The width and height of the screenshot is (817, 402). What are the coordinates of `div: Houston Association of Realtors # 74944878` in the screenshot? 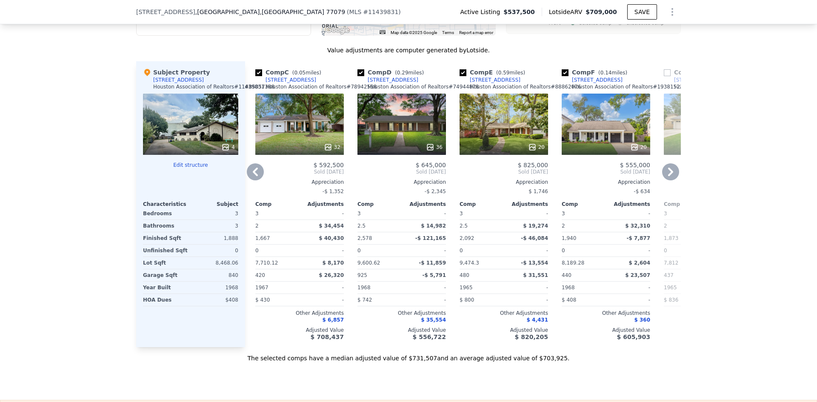 It's located at (423, 87).